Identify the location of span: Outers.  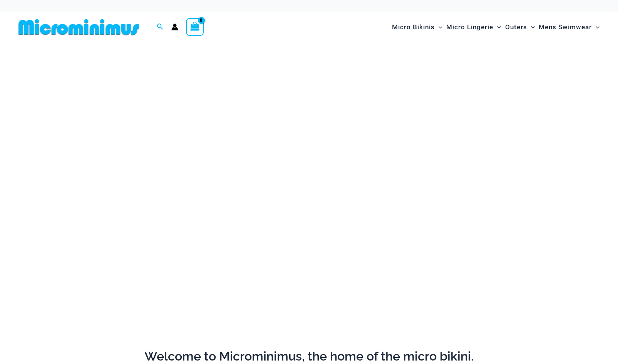
(516, 27).